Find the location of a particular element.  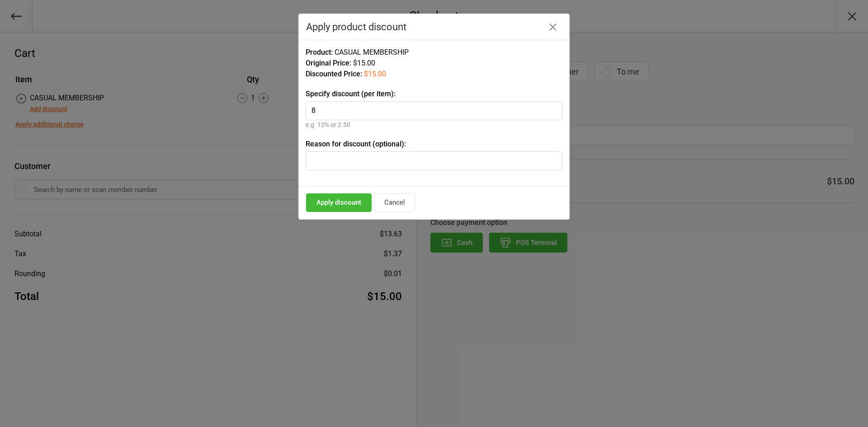

label: Reason for discount (optional): is located at coordinates (434, 144).